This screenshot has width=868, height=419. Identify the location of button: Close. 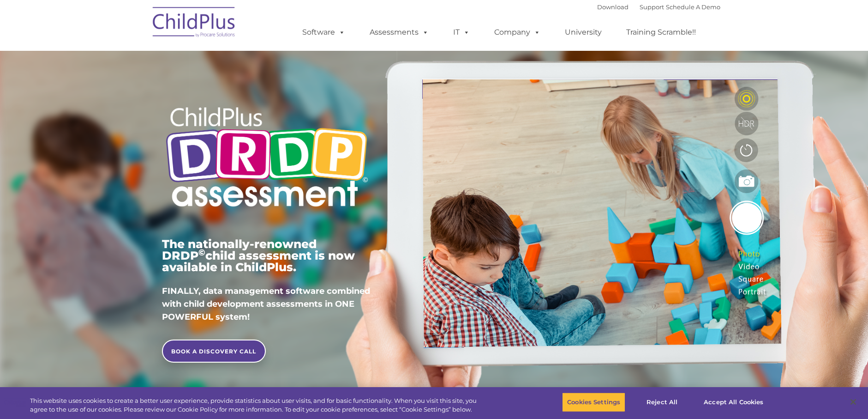
(854, 402).